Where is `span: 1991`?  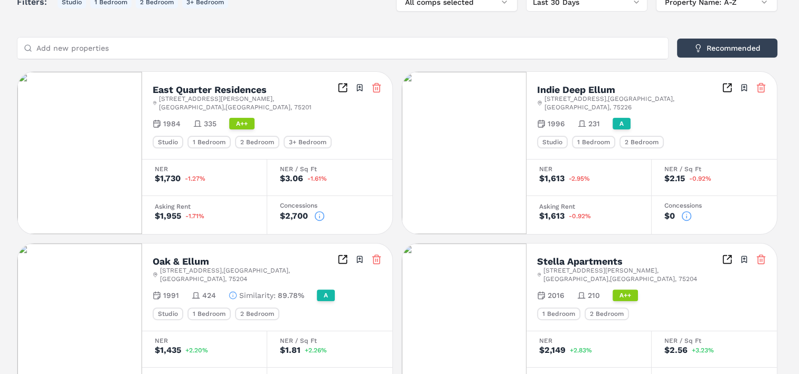
span: 1991 is located at coordinates (171, 295).